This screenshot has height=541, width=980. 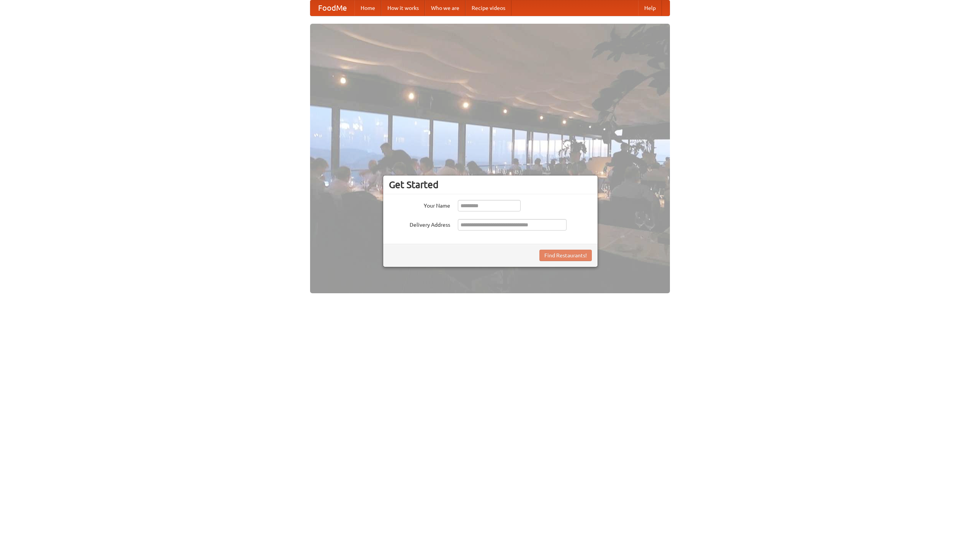 What do you see at coordinates (445, 8) in the screenshot?
I see `a: Who we are` at bounding box center [445, 8].